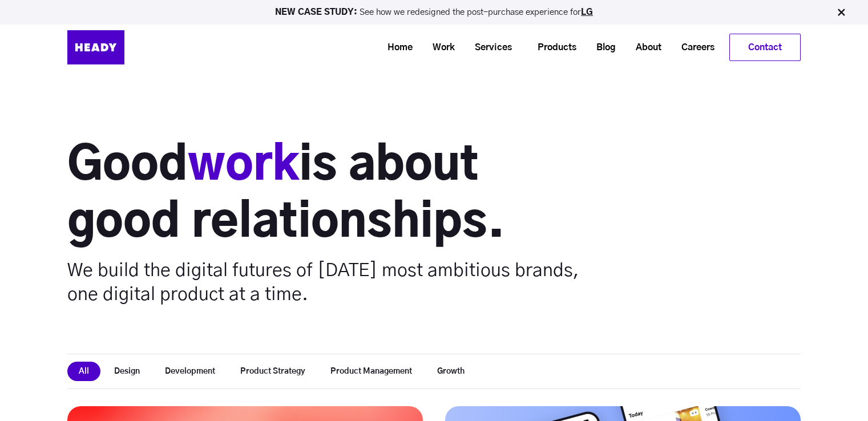  What do you see at coordinates (323, 195) in the screenshot?
I see `h1: Good is about good relationships.` at bounding box center [323, 195].